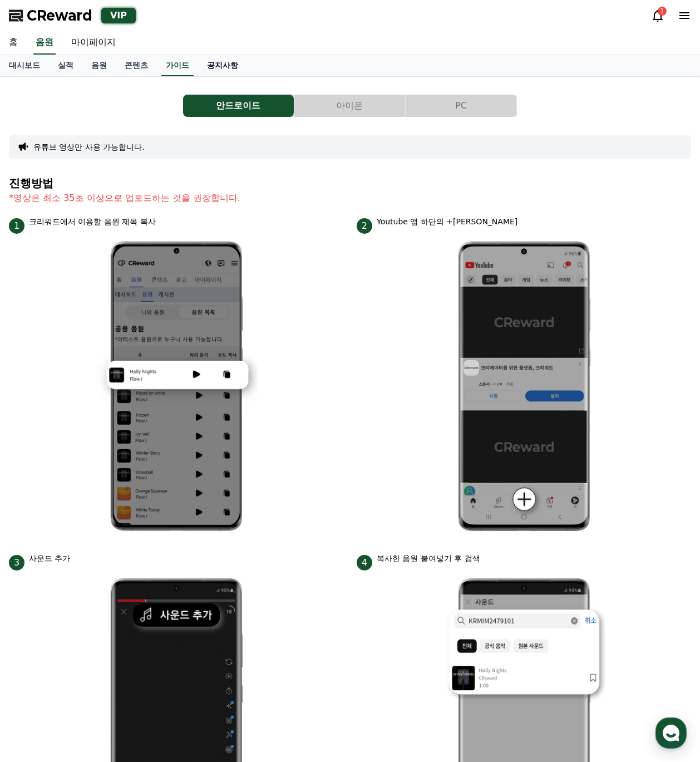 This screenshot has width=700, height=762. Describe the element at coordinates (349, 106) in the screenshot. I see `button: 아이폰` at that location.